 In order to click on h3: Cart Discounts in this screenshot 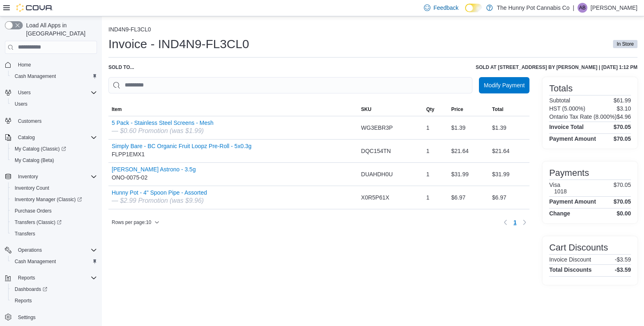, I will do `click(578, 248)`.